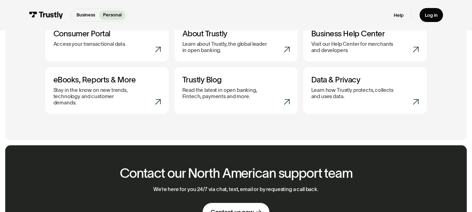 Image resolution: width=472 pixels, height=212 pixels. What do you see at coordinates (365, 34) in the screenshot?
I see `h3: Business Help Center` at bounding box center [365, 34].